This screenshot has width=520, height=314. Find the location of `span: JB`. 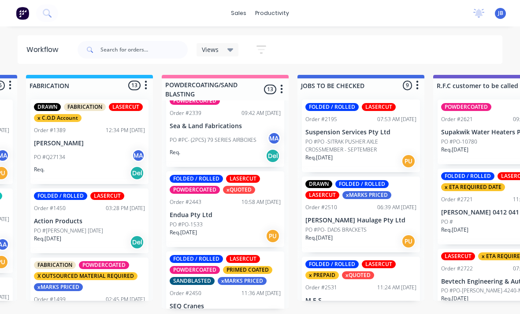

span: JB is located at coordinates (501, 13).